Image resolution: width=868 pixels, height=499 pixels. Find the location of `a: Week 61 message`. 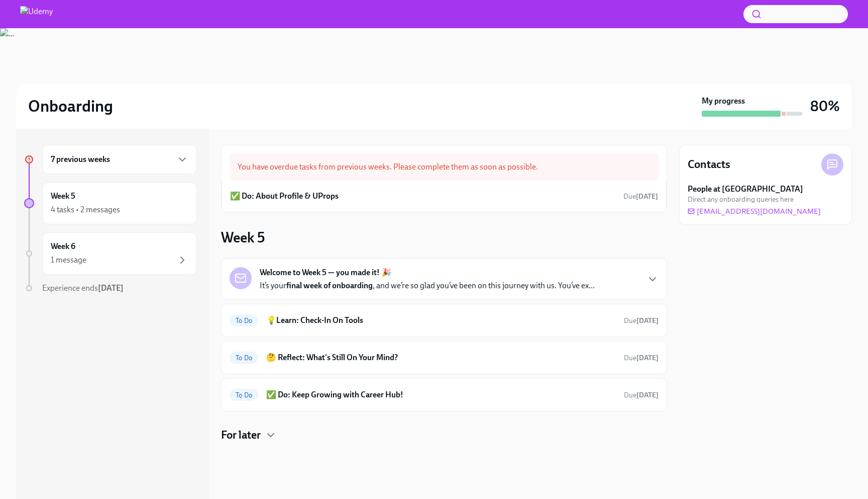

a: Week 61 message is located at coordinates (111, 253).